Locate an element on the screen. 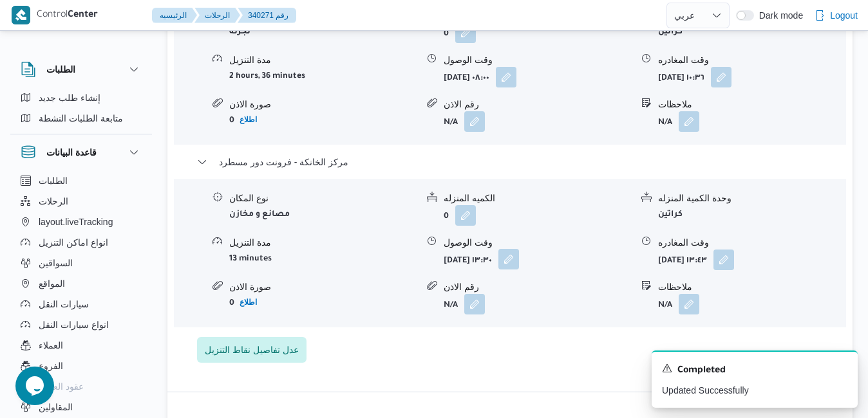  span: انواع اماكن التنزيل is located at coordinates (74, 242).